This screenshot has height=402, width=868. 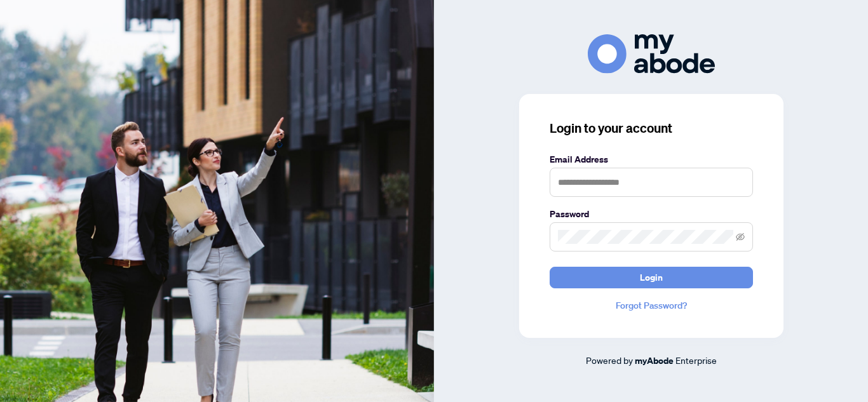 What do you see at coordinates (741, 237) in the screenshot?
I see `span: eye-invisible` at bounding box center [741, 237].